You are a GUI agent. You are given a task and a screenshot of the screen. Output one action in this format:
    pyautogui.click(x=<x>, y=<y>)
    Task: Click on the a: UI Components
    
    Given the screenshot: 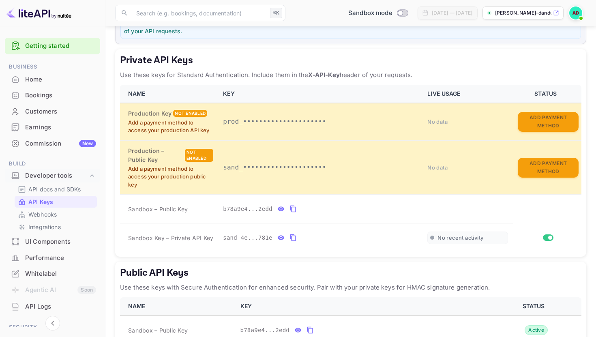 What is the action you would take?
    pyautogui.click(x=52, y=241)
    